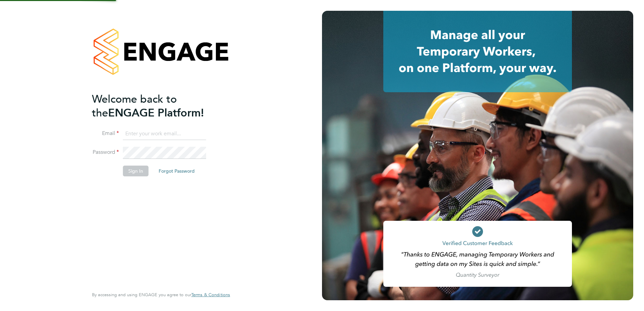  What do you see at coordinates (135, 106) in the screenshot?
I see `span: Welcome back to the` at bounding box center [135, 106].